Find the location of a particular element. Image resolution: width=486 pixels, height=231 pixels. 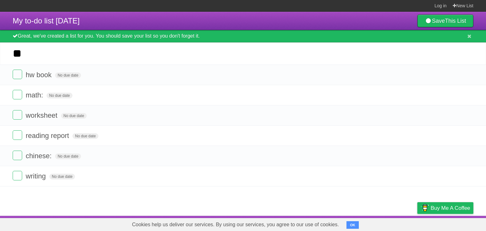

span: Cookies help us deliver our services. By using our services, you agree to our use of cookies. is located at coordinates (235, 225).